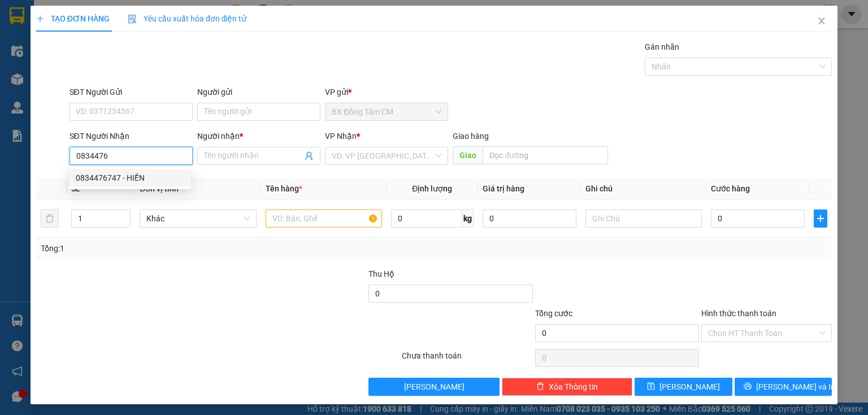 Image resolution: width=868 pixels, height=415 pixels. What do you see at coordinates (467, 359) in the screenshot?
I see `div: Chưa thanh toán` at bounding box center [467, 359].